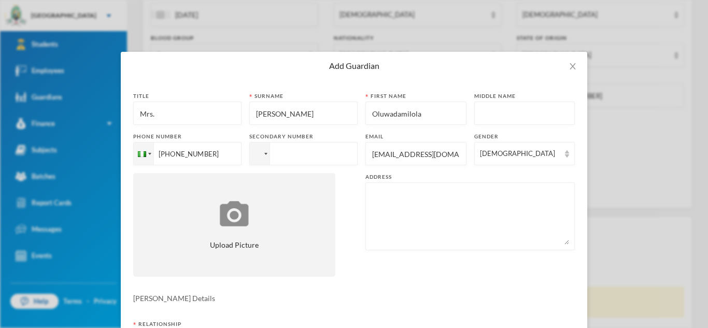 The width and height of the screenshot is (708, 328). What do you see at coordinates (303, 136) in the screenshot?
I see `div: Secondary number` at bounding box center [303, 136].